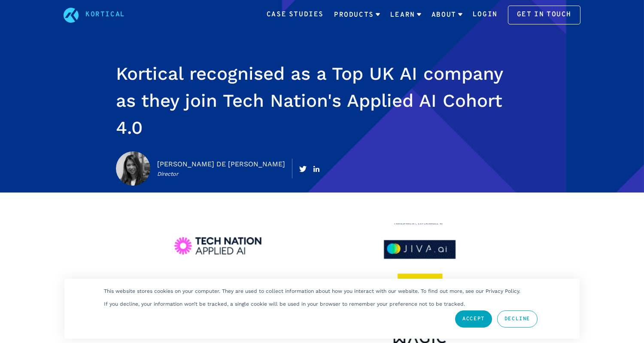 This screenshot has height=343, width=644. What do you see at coordinates (322, 100) in the screenshot?
I see `h1: Kortical recognised as a Top UK AI company as they join Tech Nation's Applied AI Cohort 4.0` at bounding box center [322, 100].